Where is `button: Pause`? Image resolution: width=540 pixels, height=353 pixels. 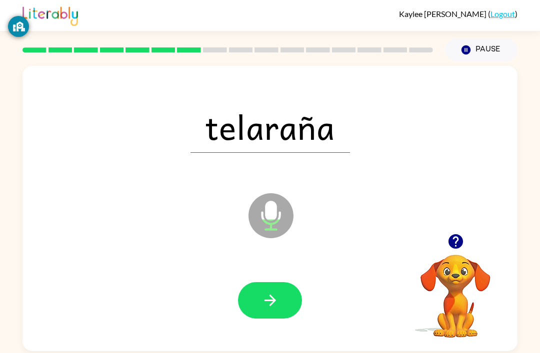 button: Pause is located at coordinates (481, 50).